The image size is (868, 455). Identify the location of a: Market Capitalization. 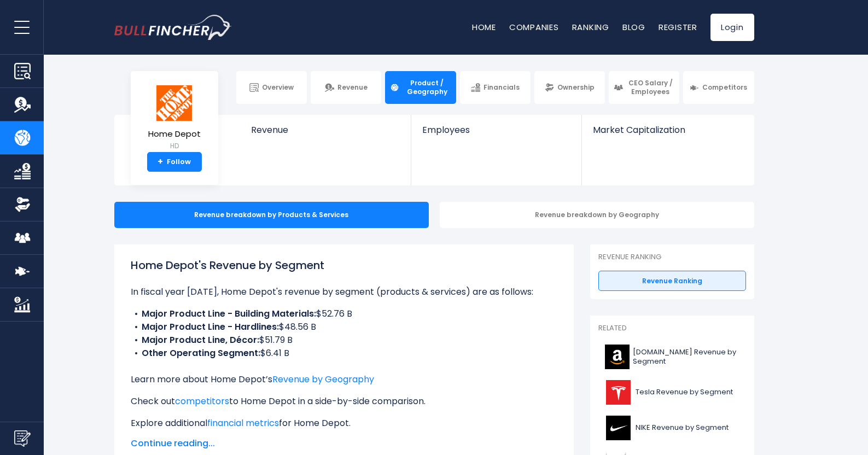
(667, 134).